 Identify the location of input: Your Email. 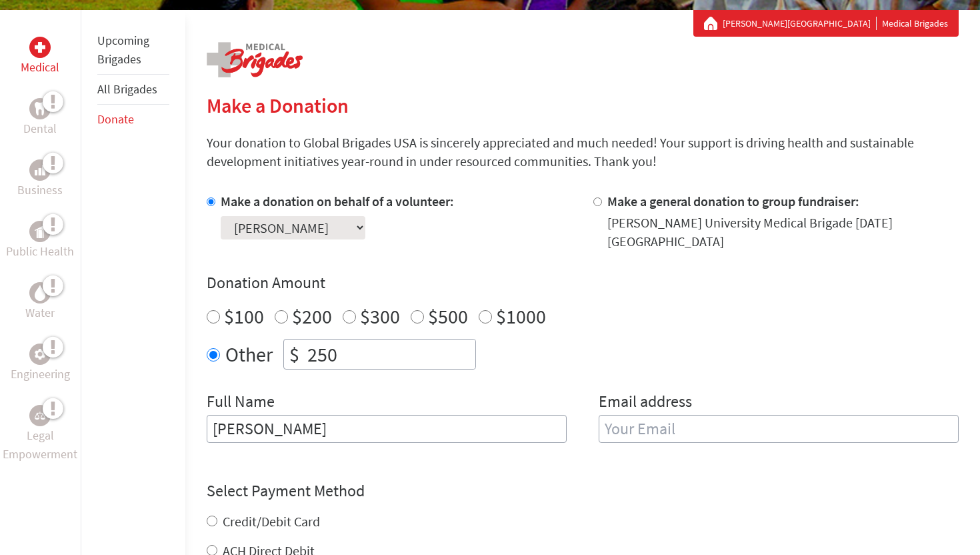
(779, 429).